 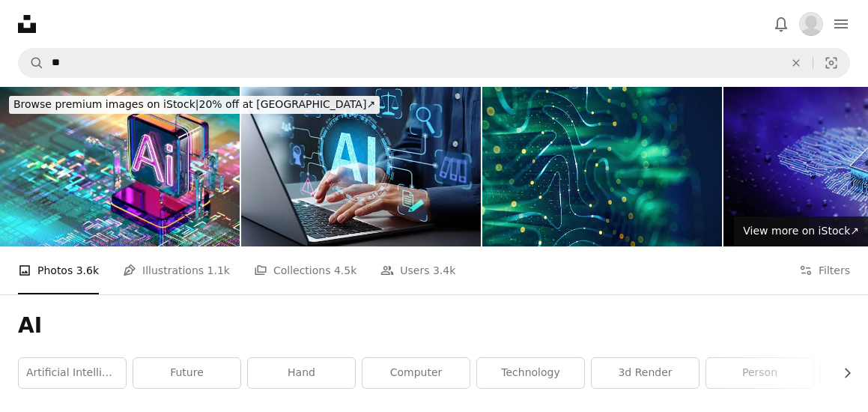 I want to click on button: Profile, so click(x=811, y=24).